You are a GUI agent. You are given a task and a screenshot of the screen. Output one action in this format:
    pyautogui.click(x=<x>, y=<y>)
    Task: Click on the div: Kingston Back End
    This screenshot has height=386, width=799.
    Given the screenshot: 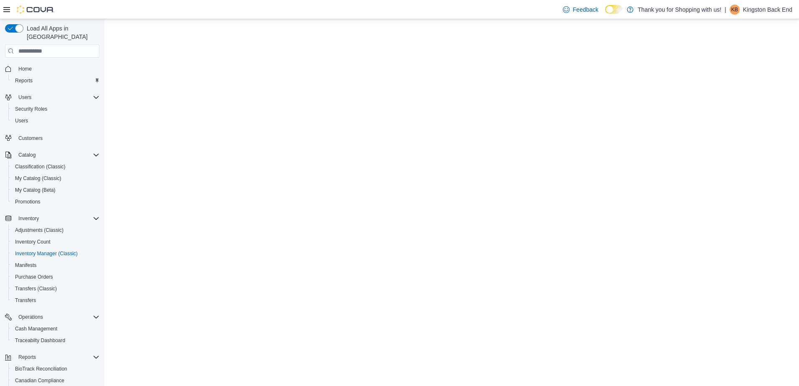 What is the action you would take?
    pyautogui.click(x=735, y=10)
    